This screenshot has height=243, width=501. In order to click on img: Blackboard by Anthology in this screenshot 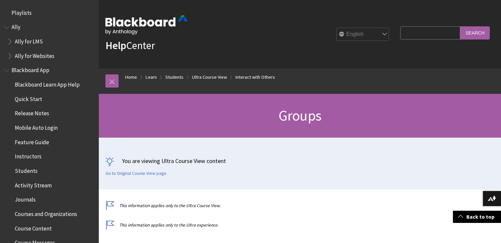, I will do `click(147, 25)`.